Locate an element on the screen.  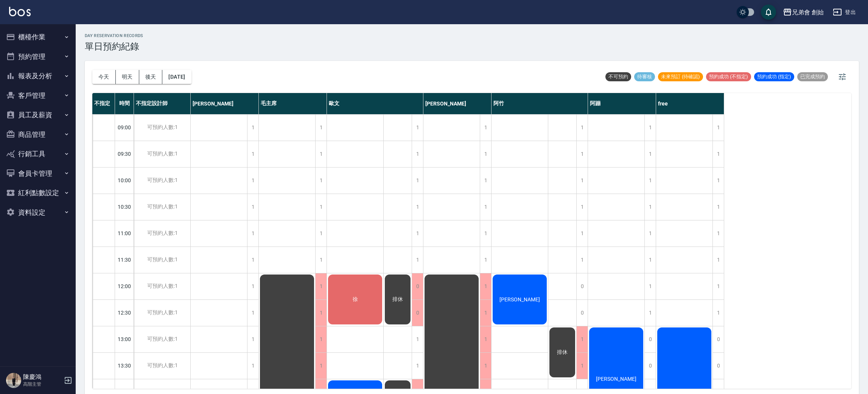
div: 阿竹 is located at coordinates (539, 104).